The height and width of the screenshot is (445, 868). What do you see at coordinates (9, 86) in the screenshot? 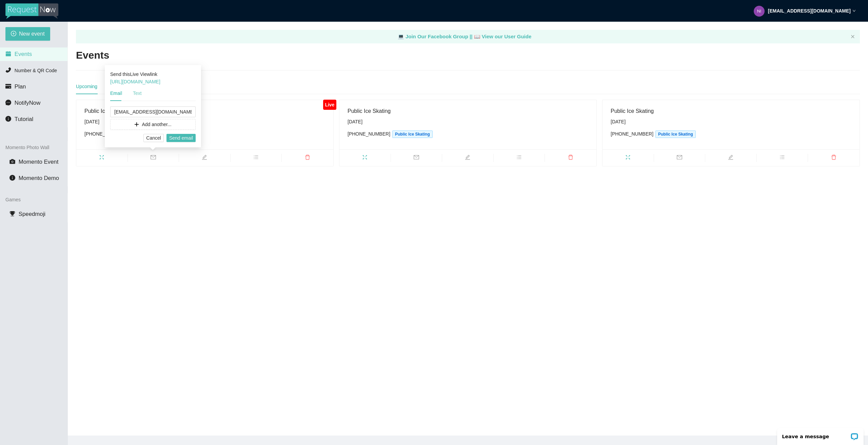
I see `span: credit-card` at bounding box center [9, 86].